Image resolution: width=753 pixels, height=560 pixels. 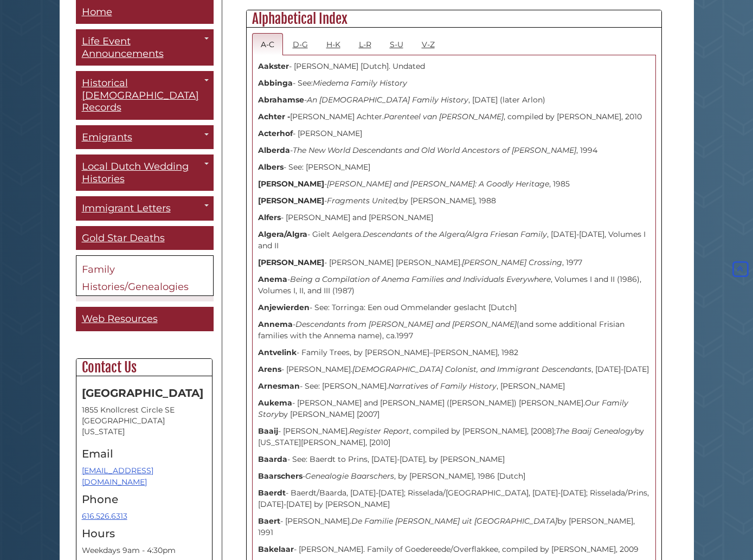 I want to click on i: Genealogie Baarschers, so click(x=350, y=476).